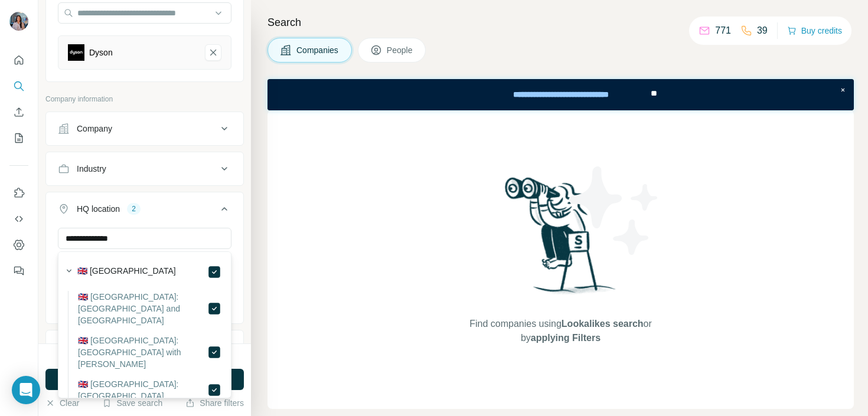  Describe the element at coordinates (144, 129) in the screenshot. I see `button: Company` at that location.